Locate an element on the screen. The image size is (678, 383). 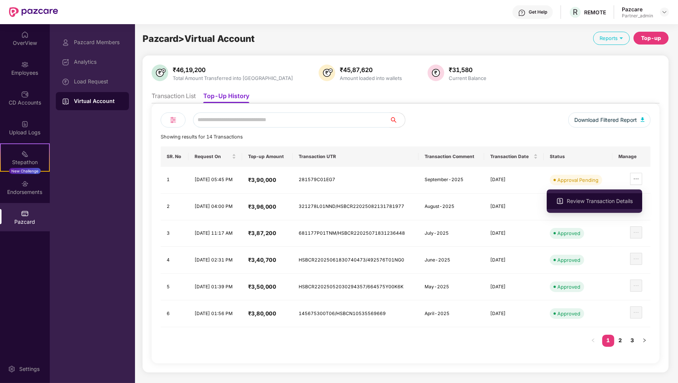
span: ellipsis is located at coordinates (636, 179).